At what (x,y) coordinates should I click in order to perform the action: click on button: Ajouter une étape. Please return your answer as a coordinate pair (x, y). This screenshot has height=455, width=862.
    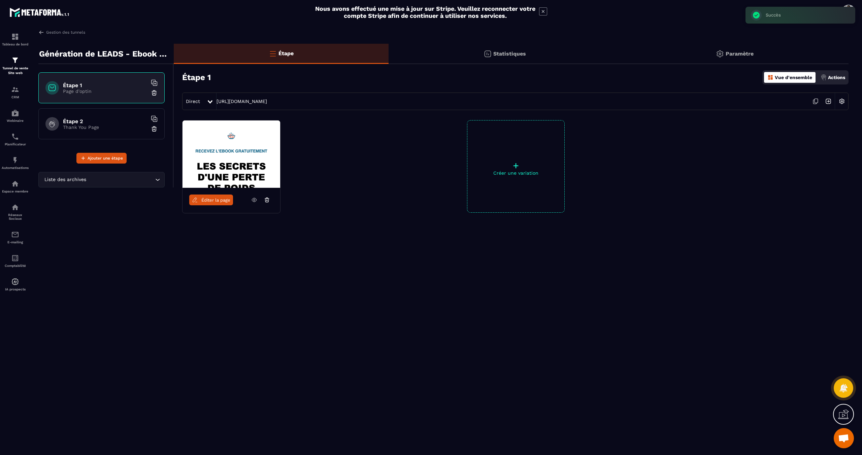
    Looking at the image, I should click on (101, 158).